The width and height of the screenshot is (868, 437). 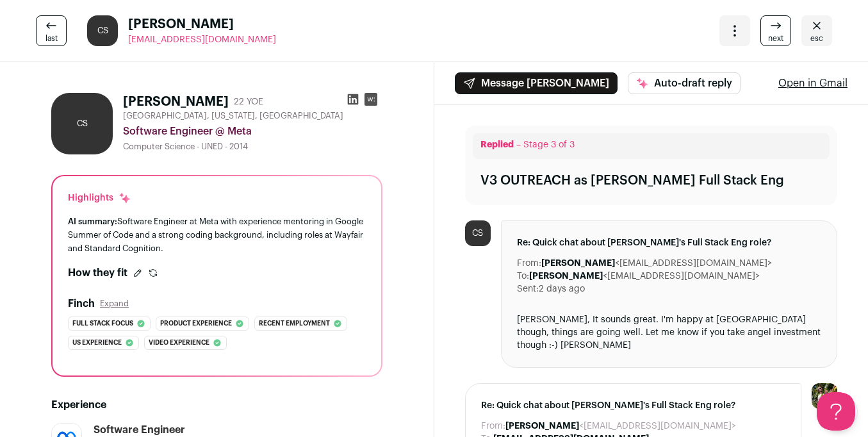 I want to click on img: 6689865-medium_jpg, so click(x=824, y=396).